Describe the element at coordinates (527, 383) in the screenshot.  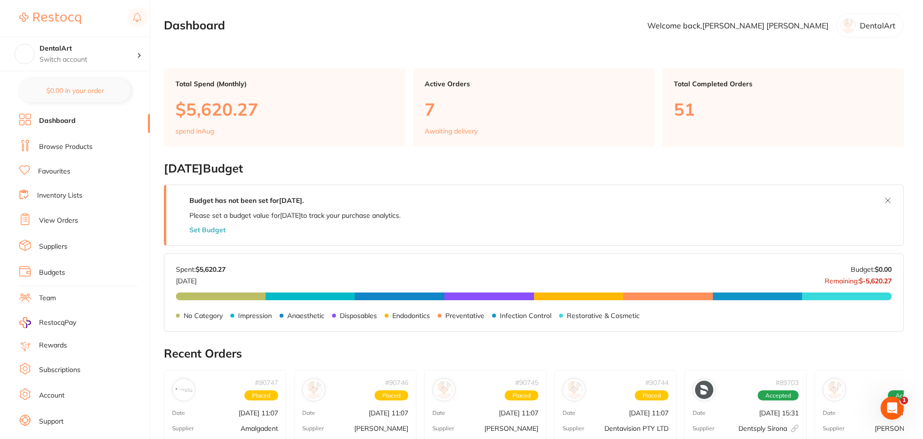
I see `p: # 90745` at that location.